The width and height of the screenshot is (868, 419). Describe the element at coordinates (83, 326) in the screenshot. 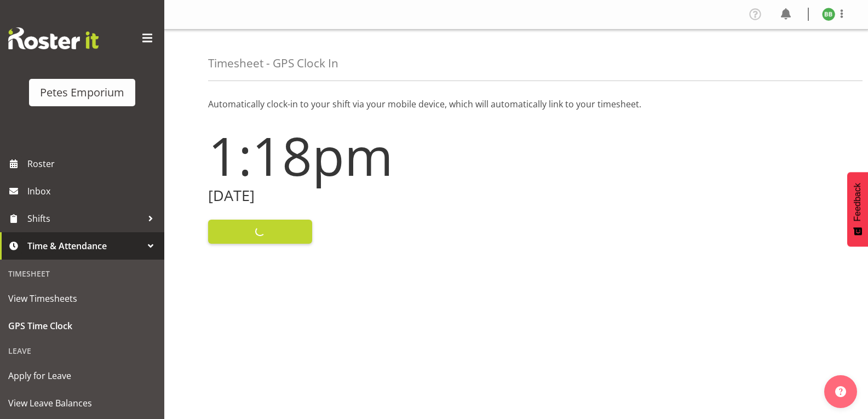

I see `span: GPS Time Clock` at that location.